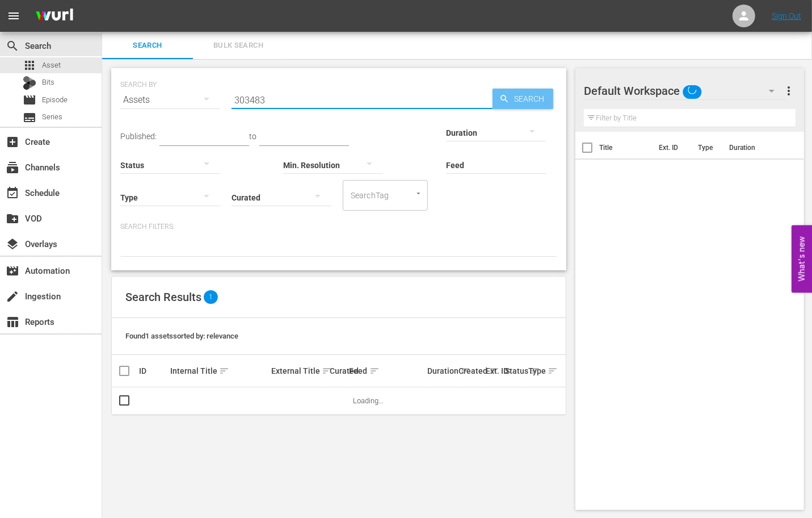  What do you see at coordinates (523, 99) in the screenshot?
I see `button: Search` at bounding box center [523, 99].